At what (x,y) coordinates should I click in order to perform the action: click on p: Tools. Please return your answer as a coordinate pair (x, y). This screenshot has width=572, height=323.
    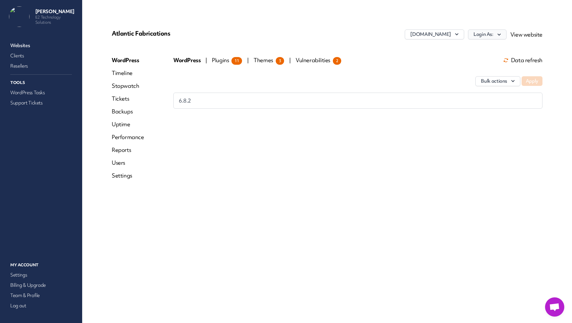
    Looking at the image, I should click on (41, 83).